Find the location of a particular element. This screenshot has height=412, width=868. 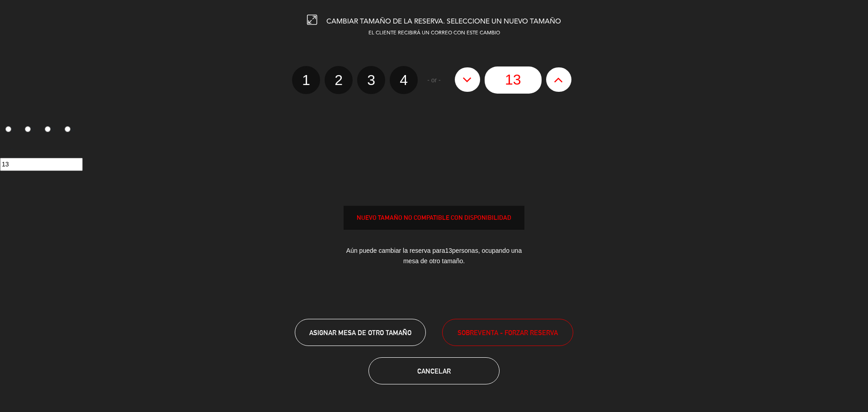

div: Aún puede cambiar la reserva para personas, ocupando una mesa de otro tamaño. is located at coordinates (434, 256).